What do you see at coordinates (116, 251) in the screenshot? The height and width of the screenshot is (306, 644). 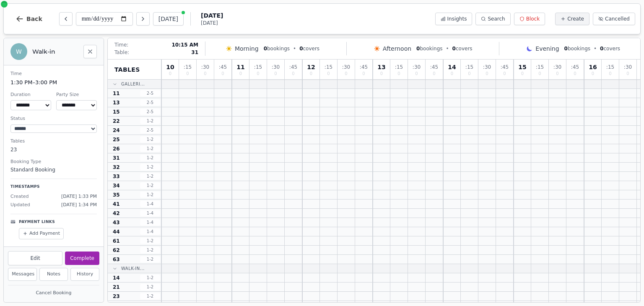 I see `span: 62` at bounding box center [116, 251].